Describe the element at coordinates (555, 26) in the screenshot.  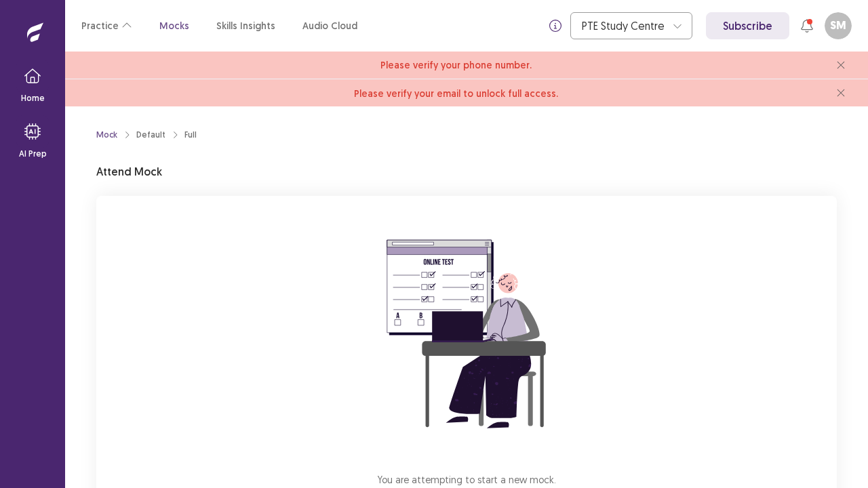
I see `button: info` at that location.